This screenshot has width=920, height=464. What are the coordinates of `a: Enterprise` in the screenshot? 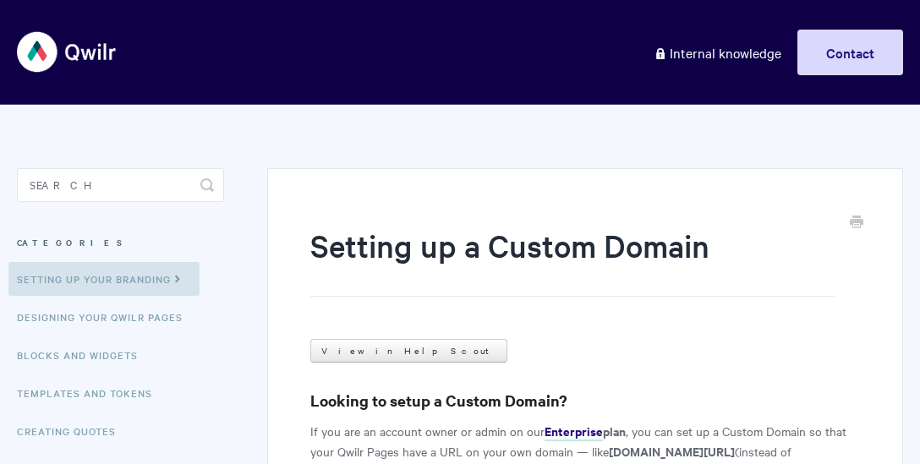 It's located at (573, 432).